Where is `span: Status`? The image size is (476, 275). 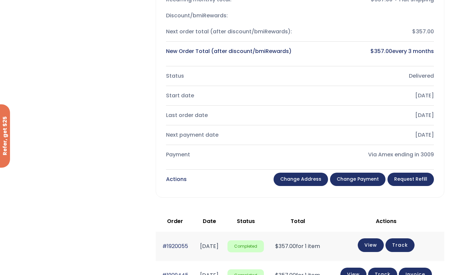
span: Status is located at coordinates (246, 221).